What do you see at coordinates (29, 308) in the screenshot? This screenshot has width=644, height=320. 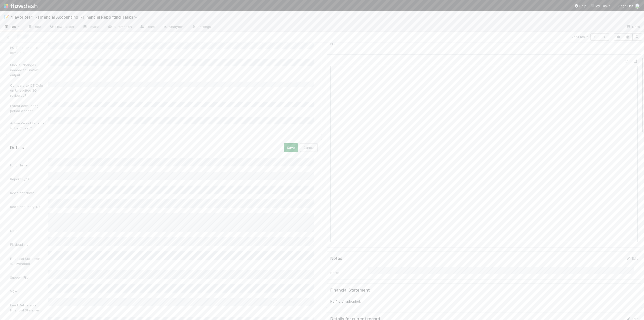 I see `div: Lead Deliverable Financial Statement` at bounding box center [29, 308].